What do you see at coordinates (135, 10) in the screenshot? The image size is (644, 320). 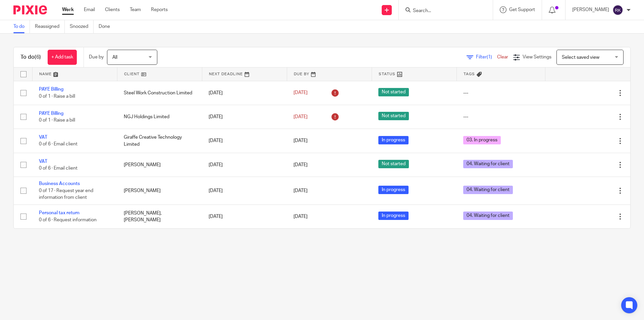 I see `a: Team` at bounding box center [135, 10].